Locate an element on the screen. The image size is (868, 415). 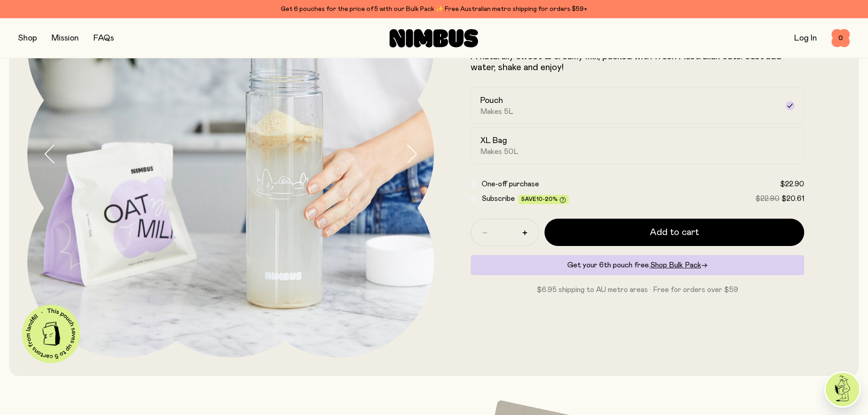
a: Log In is located at coordinates (806, 39).